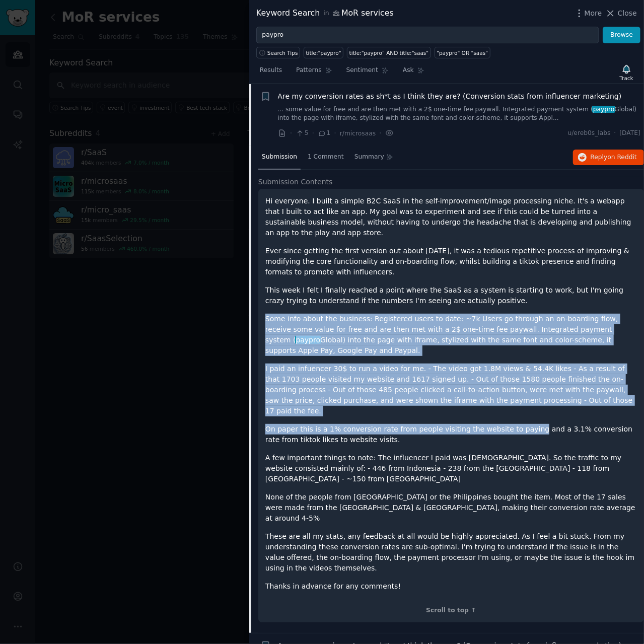  What do you see at coordinates (450, 97) in the screenshot?
I see `span: Are my conversion rates as sh*t as I think they are? (Conversion stats from influencer marketing)` at bounding box center [450, 97].